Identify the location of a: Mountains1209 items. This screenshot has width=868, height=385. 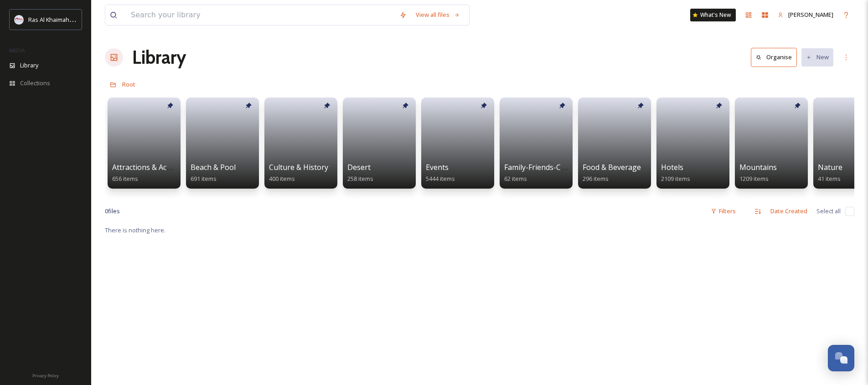
(758, 172).